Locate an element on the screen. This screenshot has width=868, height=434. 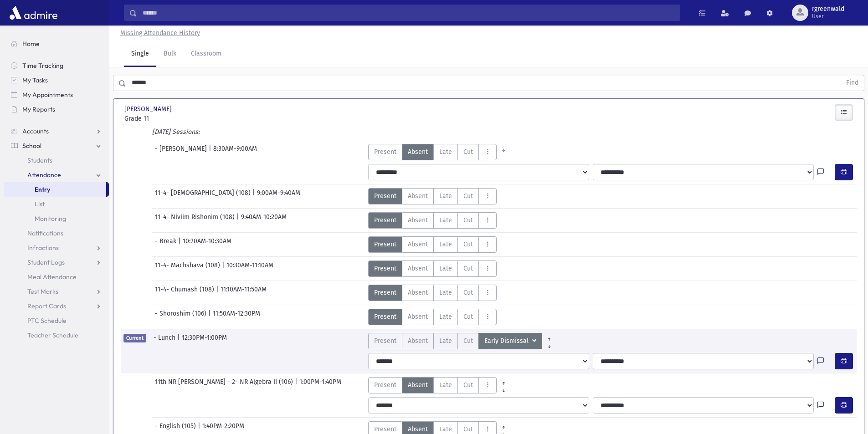
span: - Shoroshim (106) is located at coordinates (182, 317).